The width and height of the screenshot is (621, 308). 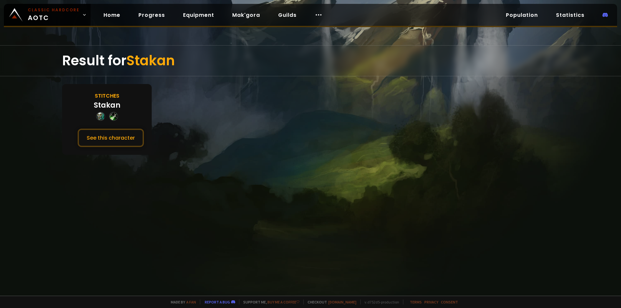 What do you see at coordinates (570, 15) in the screenshot?
I see `a: Statistics` at bounding box center [570, 15].